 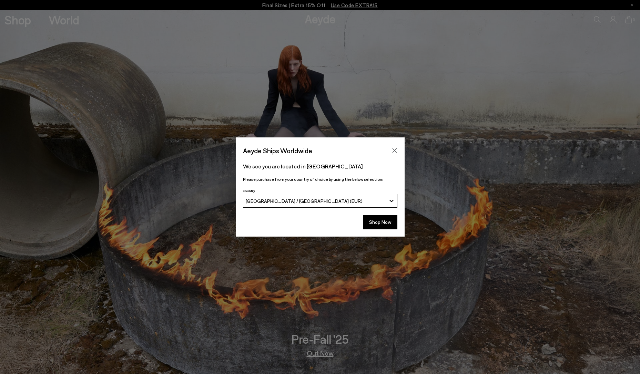 What do you see at coordinates (249, 191) in the screenshot?
I see `span: Country` at bounding box center [249, 191].